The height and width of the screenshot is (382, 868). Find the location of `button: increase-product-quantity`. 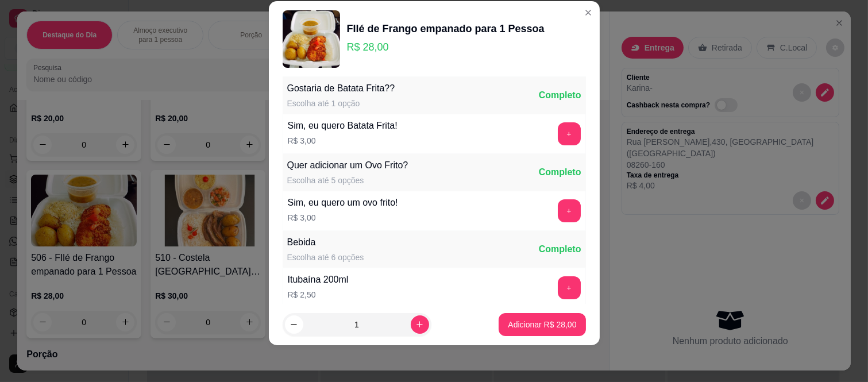

button: increase-product-quantity is located at coordinates (420, 325).